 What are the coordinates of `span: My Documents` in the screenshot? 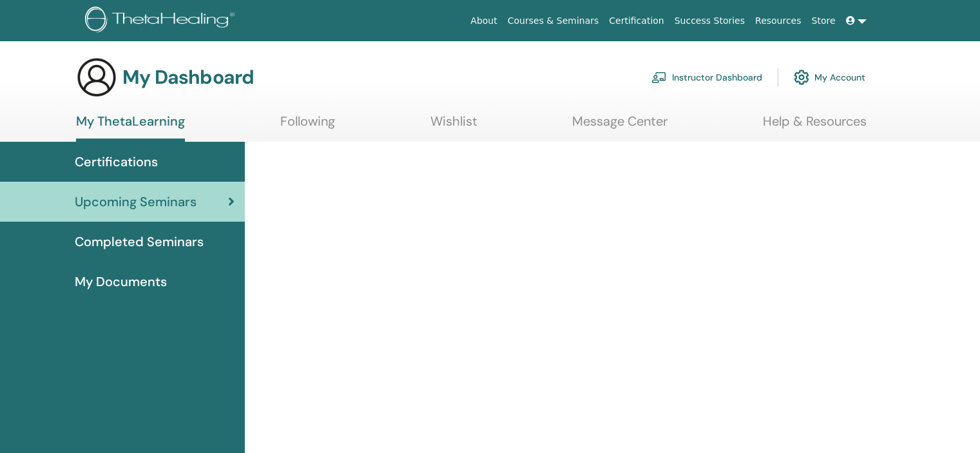 It's located at (121, 281).